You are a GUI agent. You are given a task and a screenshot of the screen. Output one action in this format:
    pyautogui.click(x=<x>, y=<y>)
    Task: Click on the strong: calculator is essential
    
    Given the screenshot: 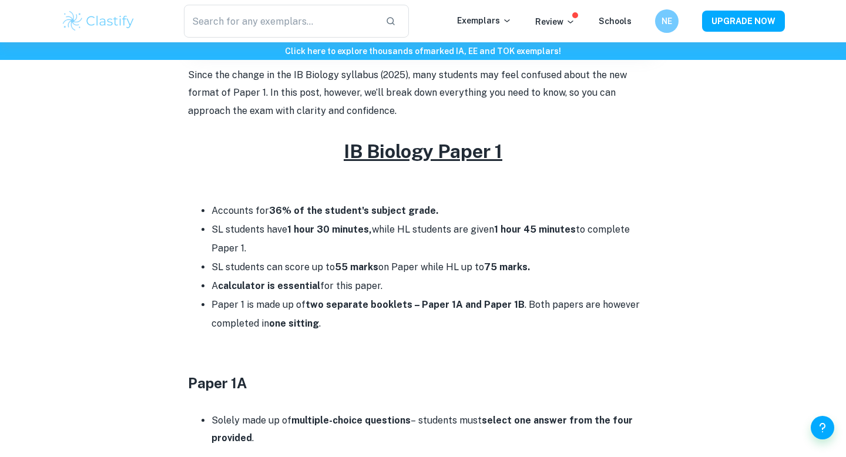 What is the action you would take?
    pyautogui.click(x=269, y=285)
    